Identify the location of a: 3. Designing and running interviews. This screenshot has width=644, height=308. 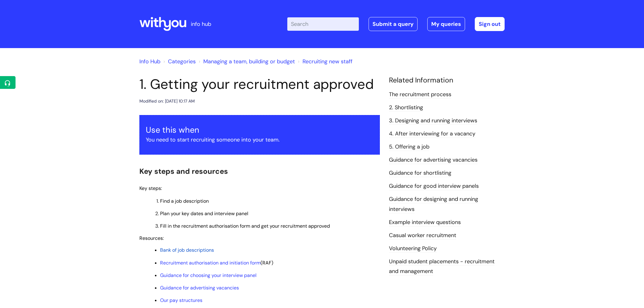
(433, 121).